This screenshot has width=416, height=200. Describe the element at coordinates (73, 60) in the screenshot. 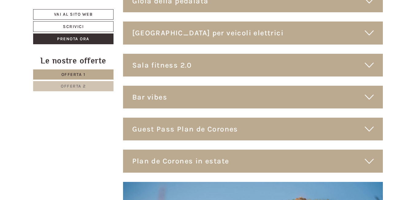

I see `div: Le nostre offerte` at that location.